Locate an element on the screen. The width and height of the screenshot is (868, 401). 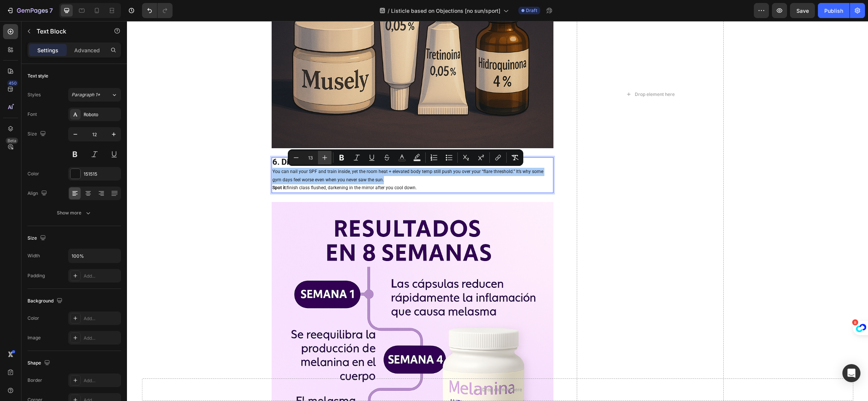
strong: 6. Diferencia Visible en 8 Semanas is located at coordinates (209, 141).